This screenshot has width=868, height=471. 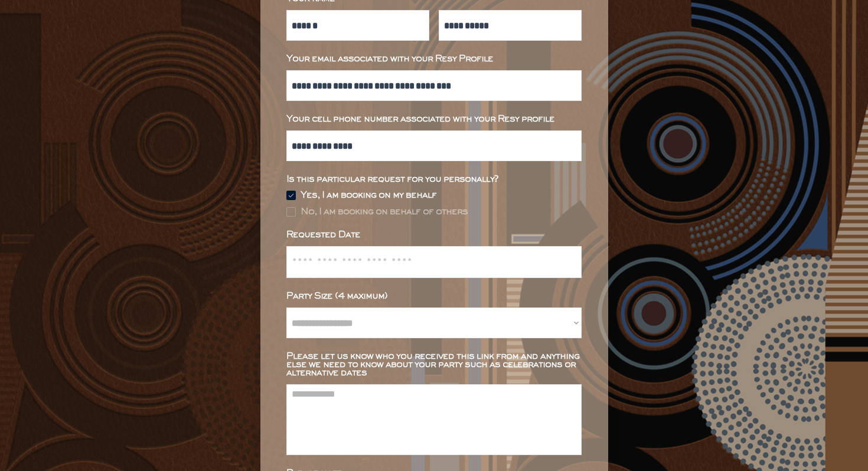 I want to click on div: Is this particular request for you personally?, so click(x=434, y=180).